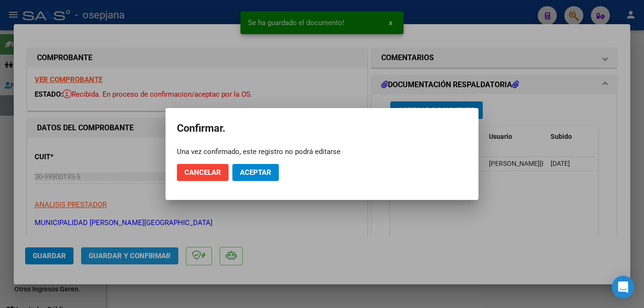 This screenshot has width=644, height=308. Describe the element at coordinates (256, 173) in the screenshot. I see `button: Aceptar` at that location.